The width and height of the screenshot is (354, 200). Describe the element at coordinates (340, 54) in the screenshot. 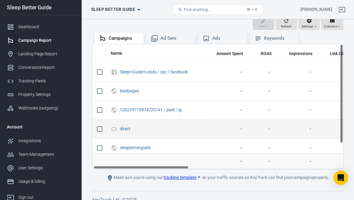

I see `span: Link Clicks` at that location.